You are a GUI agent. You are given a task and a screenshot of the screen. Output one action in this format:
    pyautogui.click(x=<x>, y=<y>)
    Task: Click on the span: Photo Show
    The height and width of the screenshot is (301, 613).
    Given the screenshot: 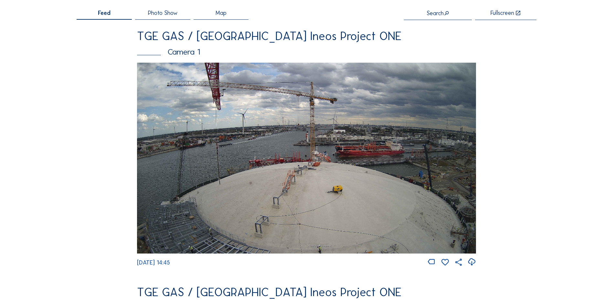 What is the action you would take?
    pyautogui.click(x=163, y=13)
    